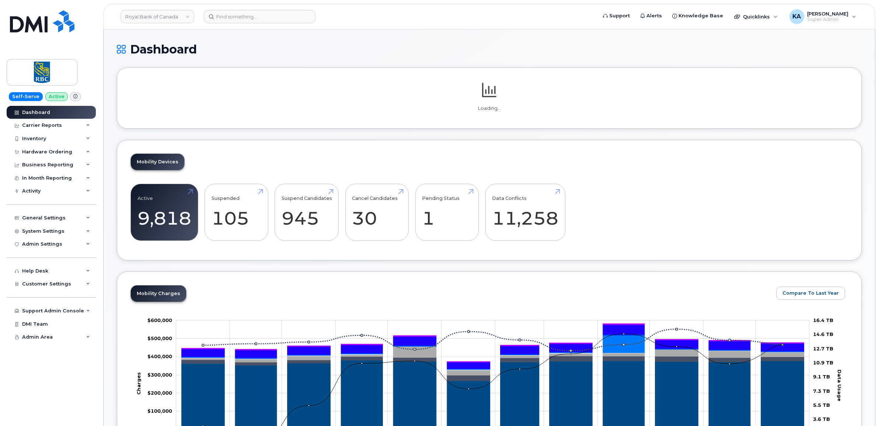  Describe the element at coordinates (821, 405) in the screenshot. I see `tspan: 5.5 TB` at that location.